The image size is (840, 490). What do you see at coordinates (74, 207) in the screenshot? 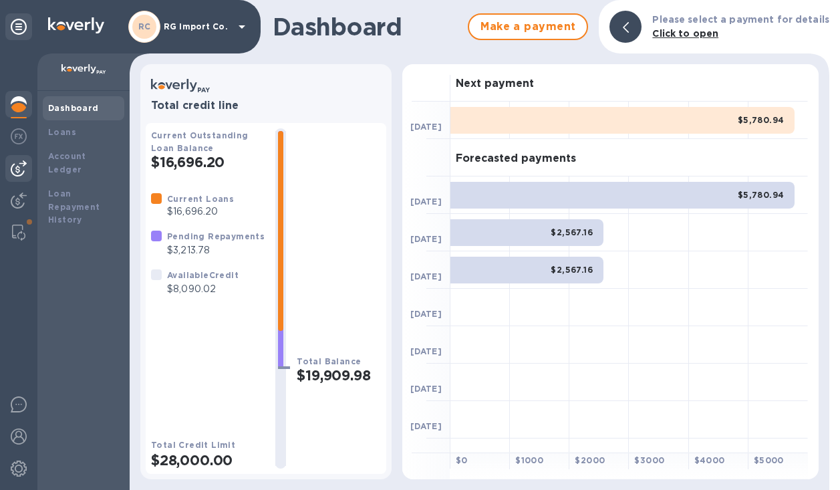
I see `b: Loan Repayment History` at bounding box center [74, 207].